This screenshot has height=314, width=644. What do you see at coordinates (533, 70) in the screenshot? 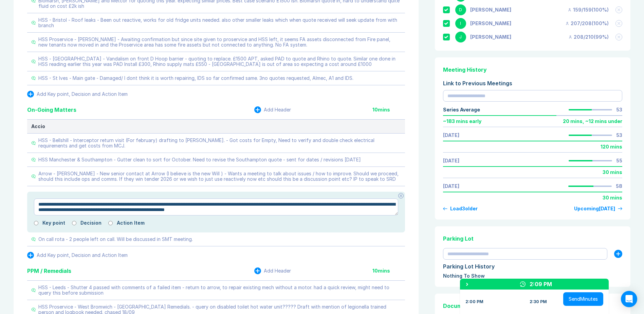
I see `div: Meeting History` at bounding box center [533, 70].